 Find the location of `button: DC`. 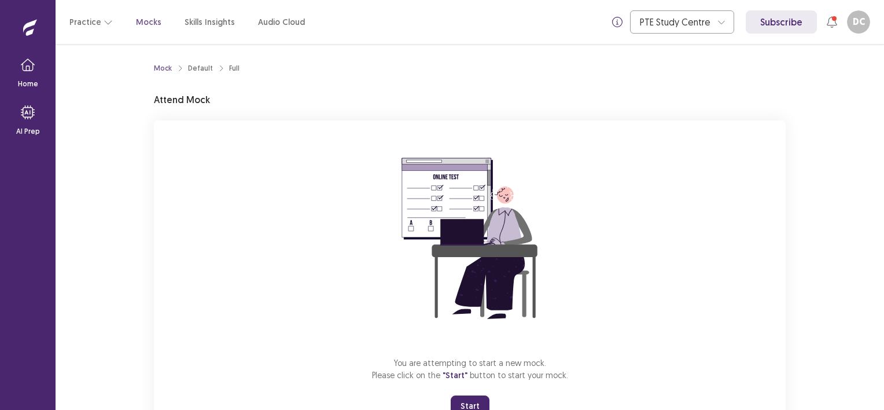

button: DC is located at coordinates (859, 22).